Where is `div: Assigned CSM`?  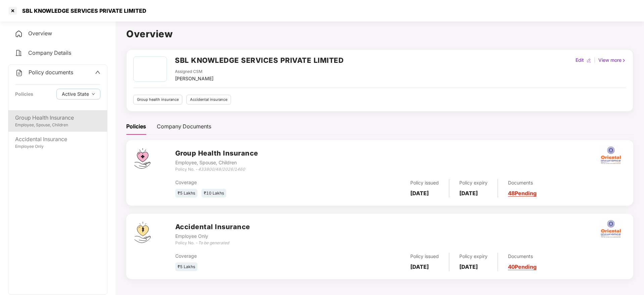 div: Assigned CSM is located at coordinates (194, 71).